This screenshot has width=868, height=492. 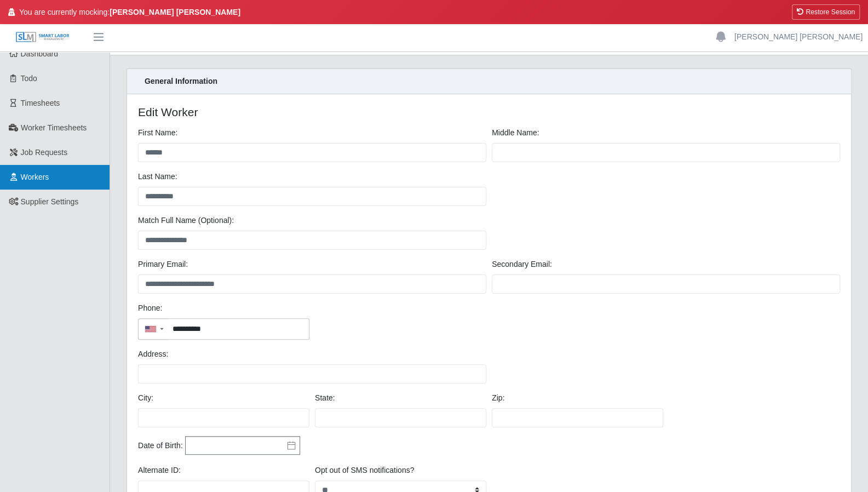 I want to click on label: Secondary Email:, so click(x=522, y=264).